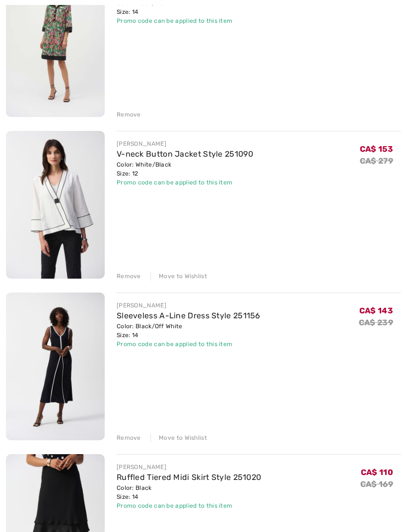 The width and height of the screenshot is (407, 532). What do you see at coordinates (189, 492) in the screenshot?
I see `div: Color: Black Size: 14` at bounding box center [189, 492].